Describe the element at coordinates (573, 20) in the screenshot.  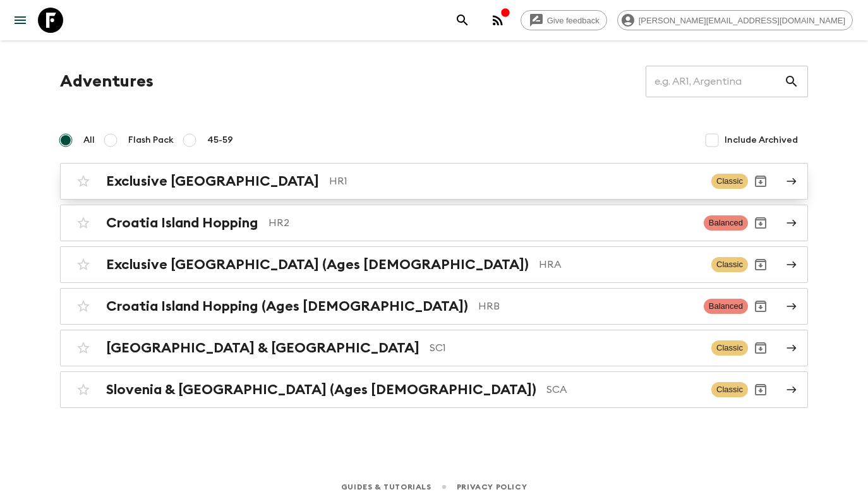
I see `span: Give feedback` at that location.